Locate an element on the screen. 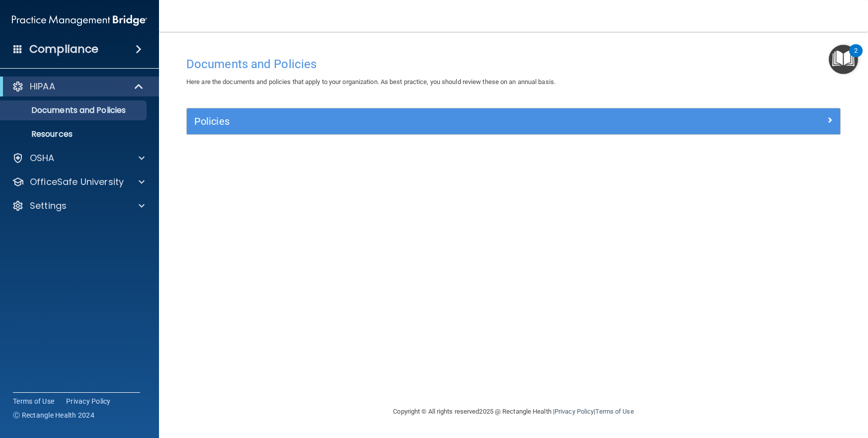 The height and width of the screenshot is (438, 868). a: Policies is located at coordinates (513, 122).